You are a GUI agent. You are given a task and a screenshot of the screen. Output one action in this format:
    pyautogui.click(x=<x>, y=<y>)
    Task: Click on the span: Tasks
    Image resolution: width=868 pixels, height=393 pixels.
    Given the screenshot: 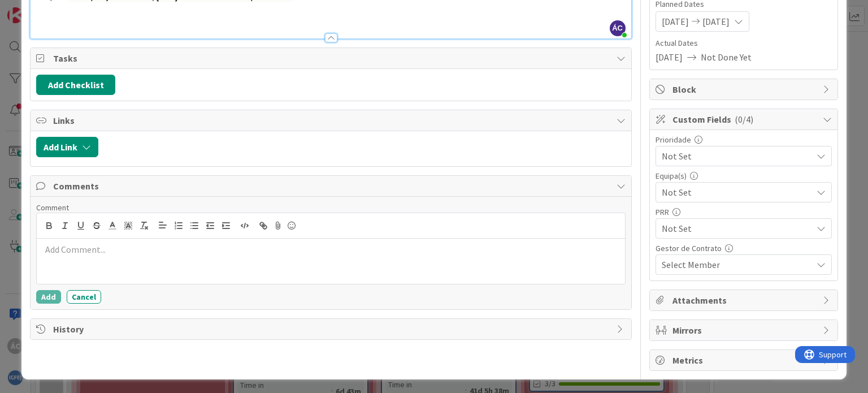 What is the action you would take?
    pyautogui.click(x=332, y=58)
    